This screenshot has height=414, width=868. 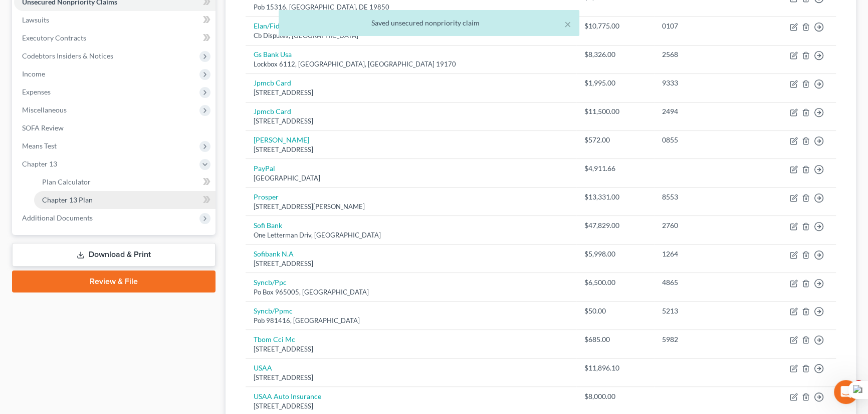 What do you see at coordinates (287, 396) in the screenshot?
I see `a: USAA Auto Insurance` at bounding box center [287, 396].